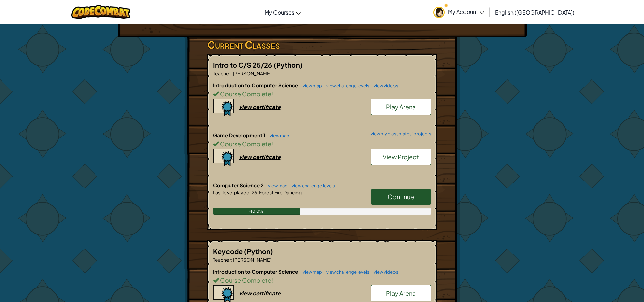  I want to click on span: Continue, so click(401, 196).